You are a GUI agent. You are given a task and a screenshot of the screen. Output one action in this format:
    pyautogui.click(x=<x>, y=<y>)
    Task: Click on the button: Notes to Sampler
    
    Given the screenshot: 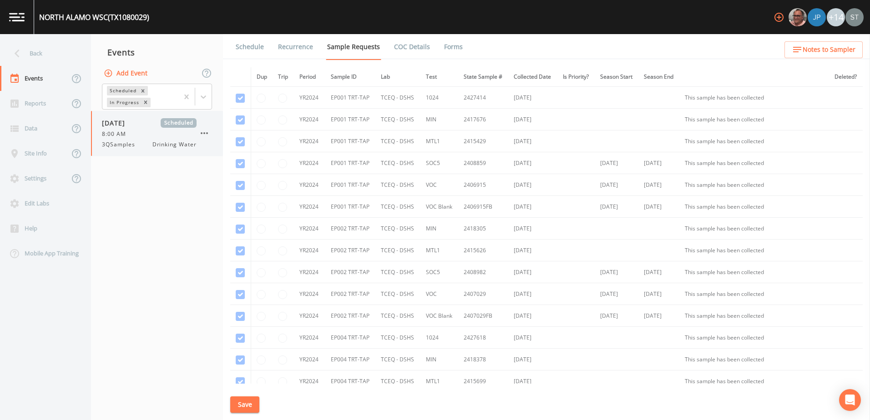 What is the action you would take?
    pyautogui.click(x=824, y=50)
    